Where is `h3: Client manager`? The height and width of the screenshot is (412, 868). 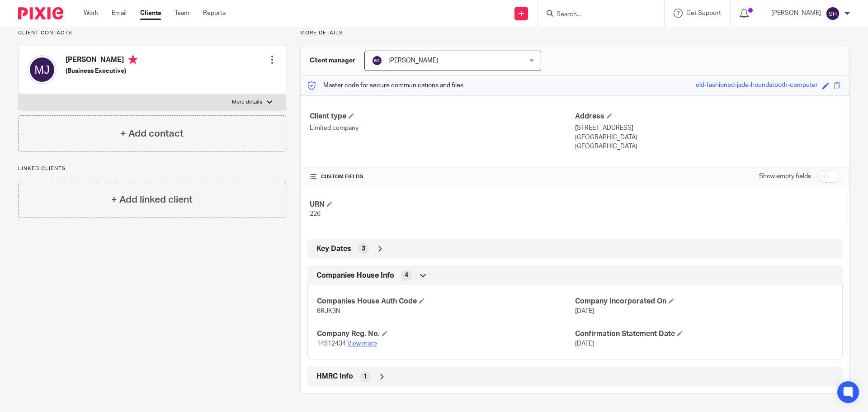
h3: Client manager is located at coordinates (332, 60).